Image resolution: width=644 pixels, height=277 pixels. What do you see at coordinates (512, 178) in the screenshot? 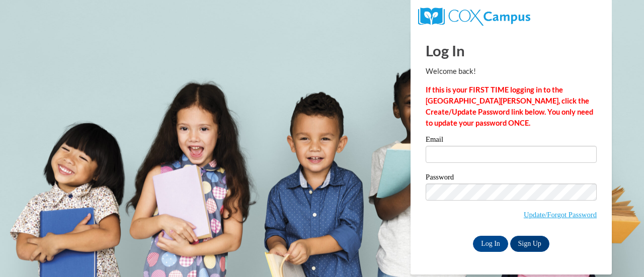
I see `label: Password` at bounding box center [512, 178].